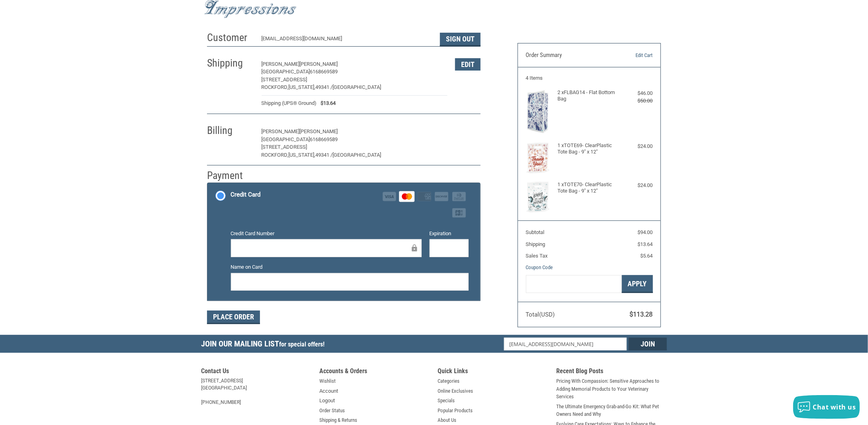 The width and height of the screenshot is (868, 425). What do you see at coordinates (302, 344) in the screenshot?
I see `span: for special offers!` at bounding box center [302, 344].